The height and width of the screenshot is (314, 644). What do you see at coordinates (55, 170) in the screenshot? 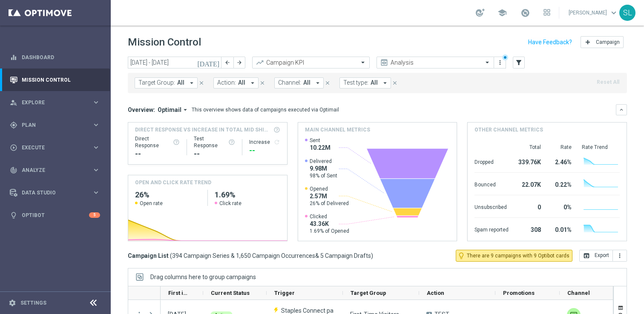
I see `button: track_changes Analyze keyboard_arrow_right` at bounding box center [55, 170].